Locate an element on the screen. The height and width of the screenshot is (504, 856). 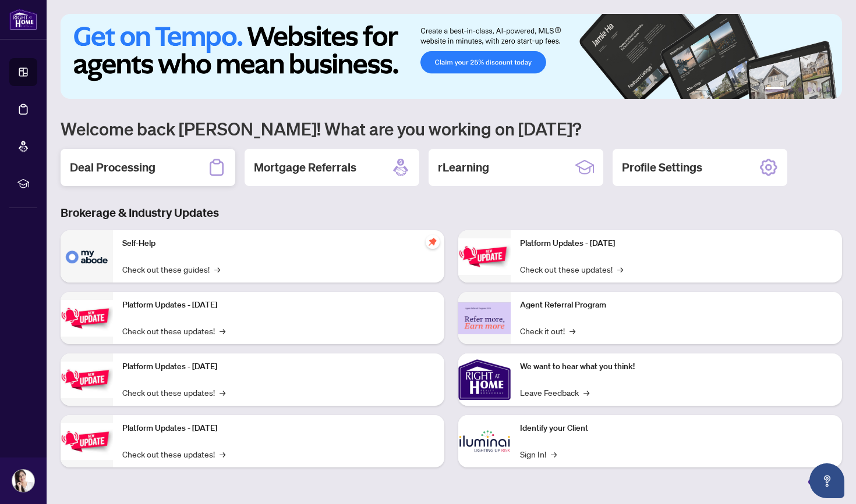
a: Sign In!→ is located at coordinates (537, 455).